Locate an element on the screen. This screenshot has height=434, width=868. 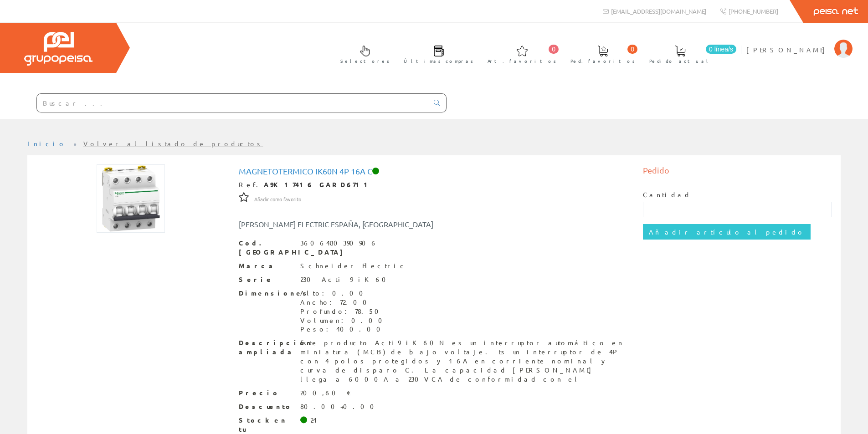
div: Ancho: 72.00 is located at coordinates (344, 303).